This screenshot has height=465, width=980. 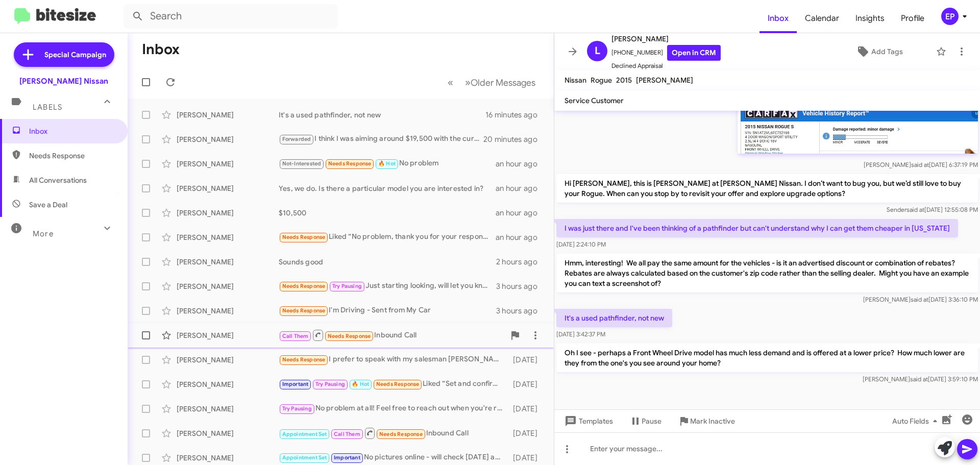 What do you see at coordinates (516, 115) in the screenshot?
I see `div: 16 minutes ago` at bounding box center [516, 115].